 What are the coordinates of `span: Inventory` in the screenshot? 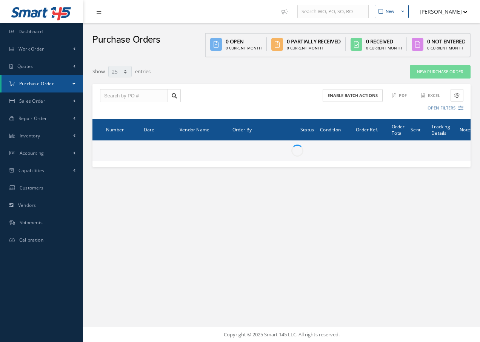 It's located at (30, 136).